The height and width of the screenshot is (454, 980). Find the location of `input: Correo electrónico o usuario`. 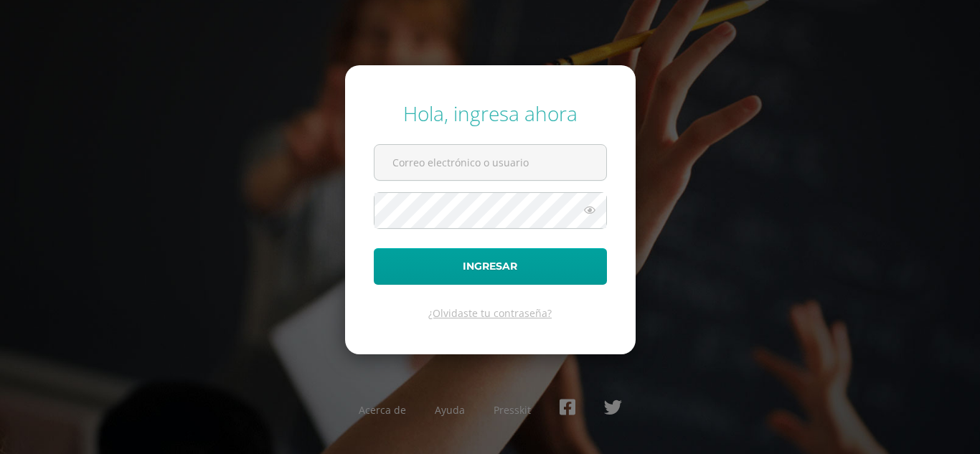

input: Correo electrónico o usuario is located at coordinates (490, 162).